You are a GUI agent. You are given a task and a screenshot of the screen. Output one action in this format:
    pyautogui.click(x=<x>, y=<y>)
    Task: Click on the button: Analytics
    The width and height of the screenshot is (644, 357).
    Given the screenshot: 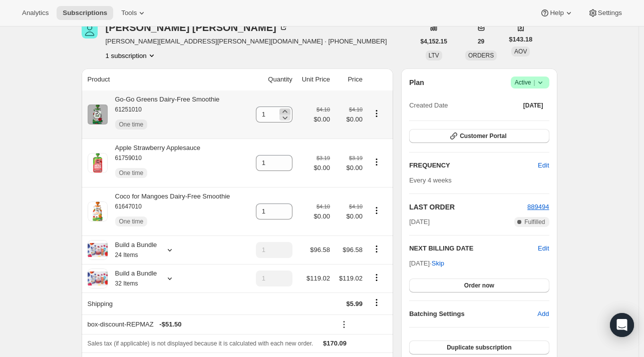 What is the action you would take?
    pyautogui.click(x=35, y=13)
    